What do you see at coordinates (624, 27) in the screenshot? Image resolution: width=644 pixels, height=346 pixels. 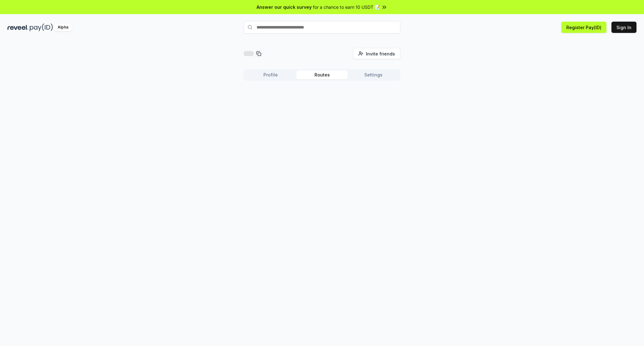 I see `button: Sign In` at bounding box center [624, 27].